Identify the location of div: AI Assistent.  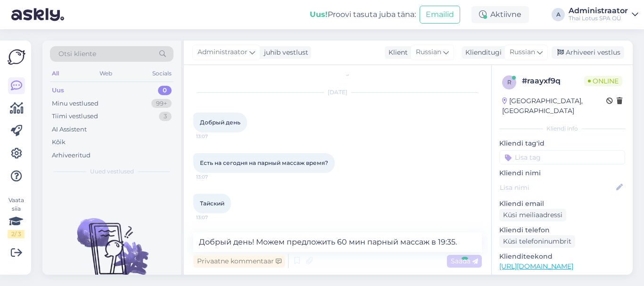
(69, 129).